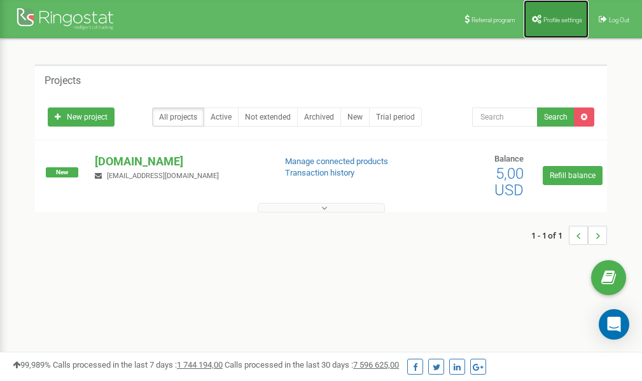 The width and height of the screenshot is (642, 381). I want to click on span: New, so click(62, 172).